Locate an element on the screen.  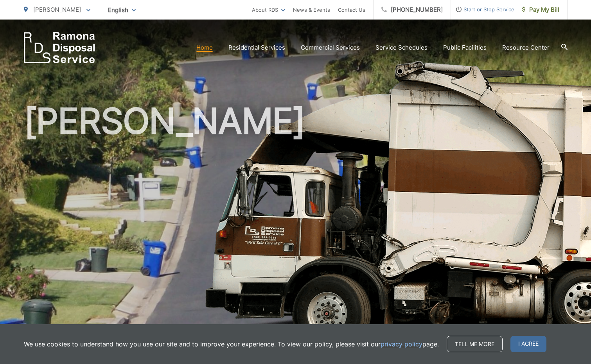
a: Public Facilities is located at coordinates (465, 48).